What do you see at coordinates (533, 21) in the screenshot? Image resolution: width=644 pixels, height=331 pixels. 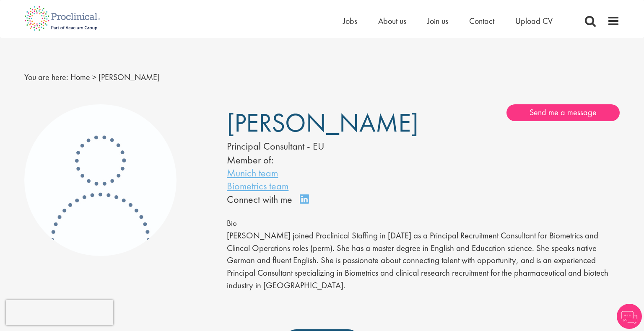 I see `span: Upload CV` at bounding box center [533, 21].